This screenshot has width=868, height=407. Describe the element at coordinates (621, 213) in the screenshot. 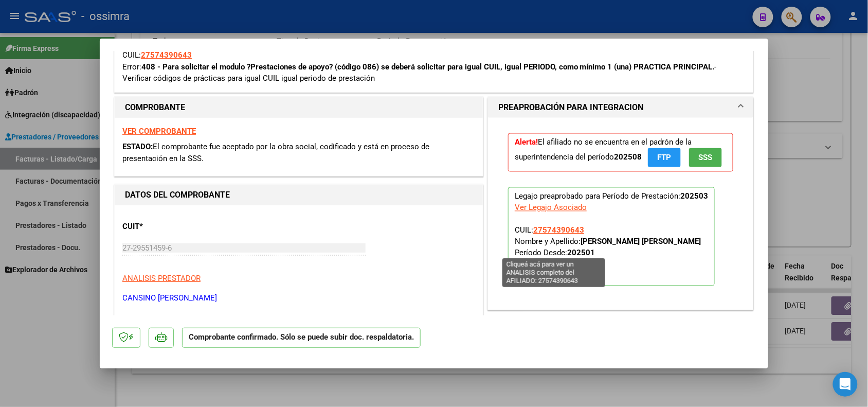

I see `div: PREAPROBACIÓN PARA INTEGRACION` at that location.